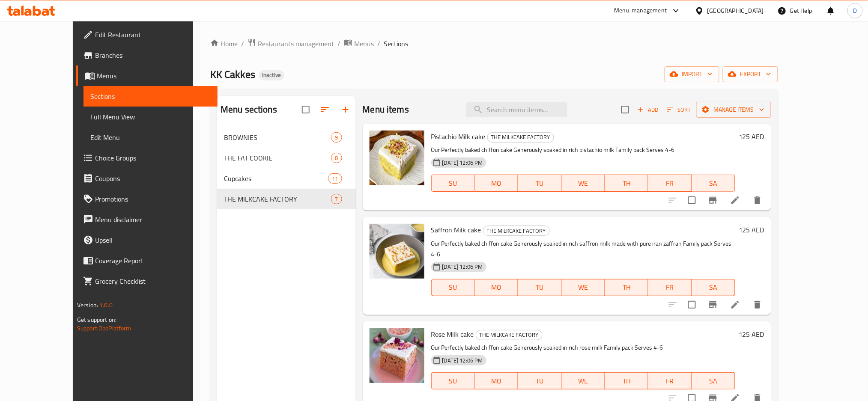 The width and height of the screenshot is (868, 401). What do you see at coordinates (249, 110) in the screenshot?
I see `h2: Menu sections` at bounding box center [249, 110].